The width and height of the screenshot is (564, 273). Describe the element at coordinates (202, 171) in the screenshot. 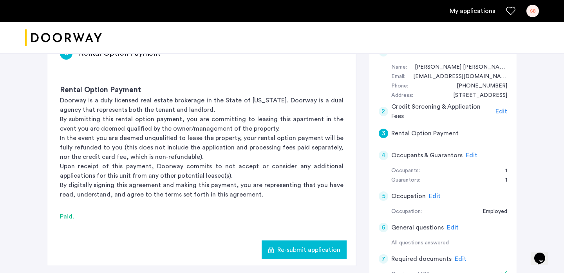

I see `p: Upon receipt of this payment, Doorway commits to not accept or consider any additional applicatio...` at that location.